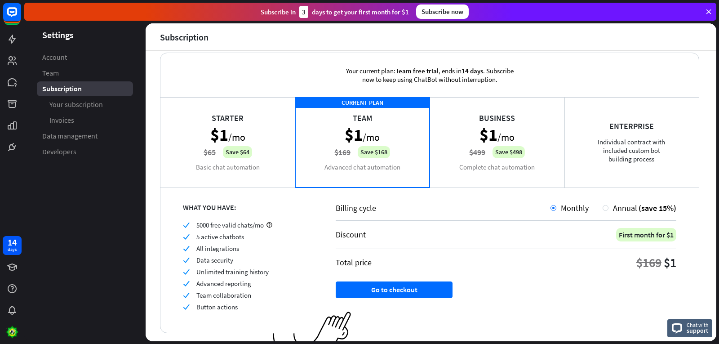 The image size is (719, 344). Describe the element at coordinates (224, 283) in the screenshot. I see `span: Advanced reporting` at that location.